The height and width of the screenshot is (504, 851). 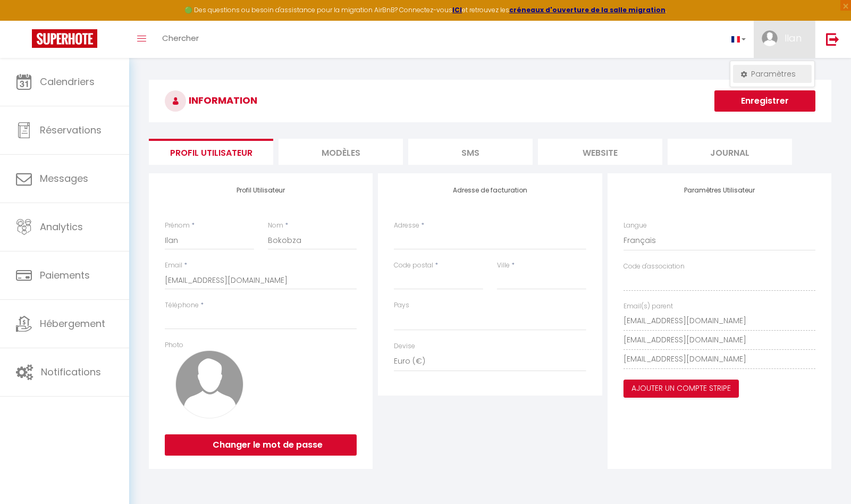 I want to click on a: Paramètres, so click(x=772, y=74).